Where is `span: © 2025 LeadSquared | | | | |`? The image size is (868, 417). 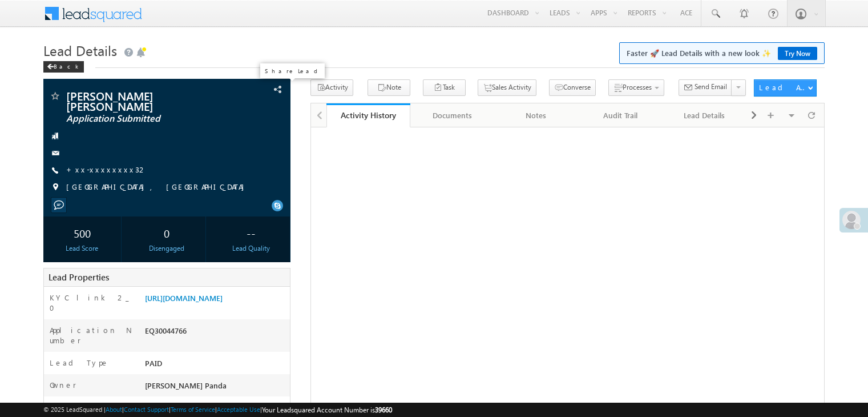
span: © 2025 LeadSquared | | | | | is located at coordinates (218, 409).